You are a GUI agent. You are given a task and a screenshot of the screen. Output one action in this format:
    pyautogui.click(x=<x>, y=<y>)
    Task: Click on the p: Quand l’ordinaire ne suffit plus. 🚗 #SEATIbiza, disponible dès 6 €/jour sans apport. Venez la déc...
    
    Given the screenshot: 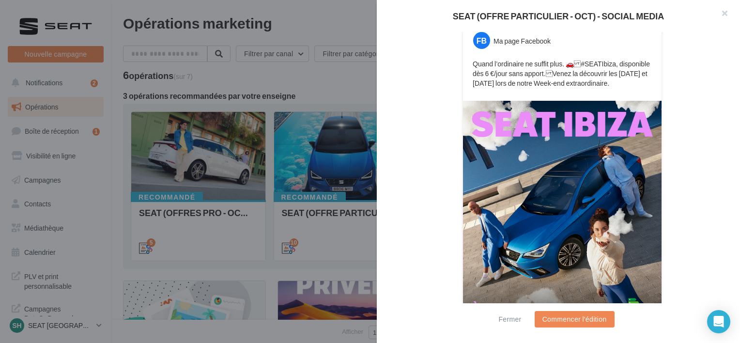 What is the action you would take?
    pyautogui.click(x=562, y=74)
    